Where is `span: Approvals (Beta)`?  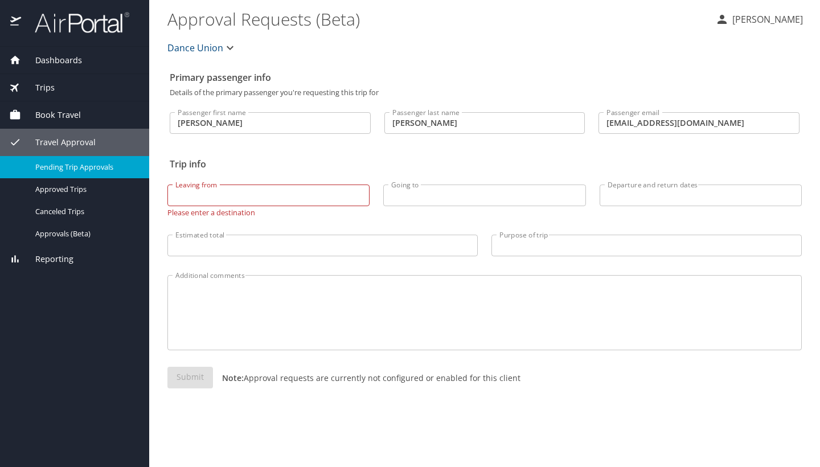 span: Approvals (Beta) is located at coordinates (85, 234).